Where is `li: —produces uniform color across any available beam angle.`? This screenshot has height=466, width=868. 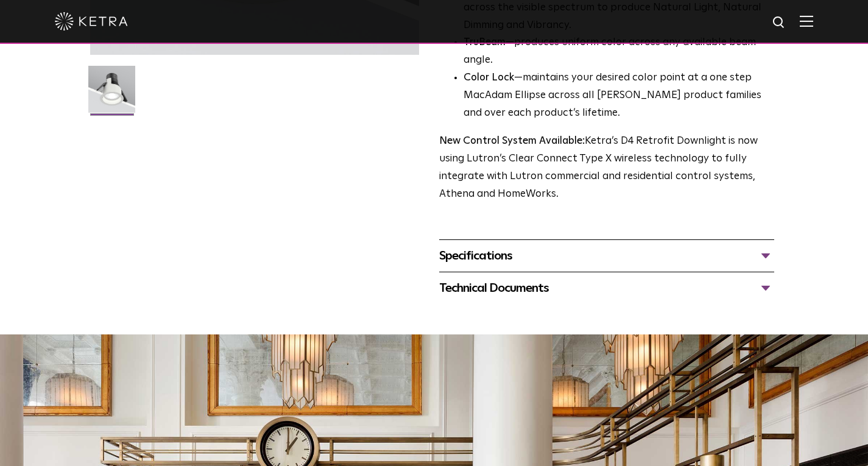 li: —produces uniform color across any available beam angle. is located at coordinates (619, 52).